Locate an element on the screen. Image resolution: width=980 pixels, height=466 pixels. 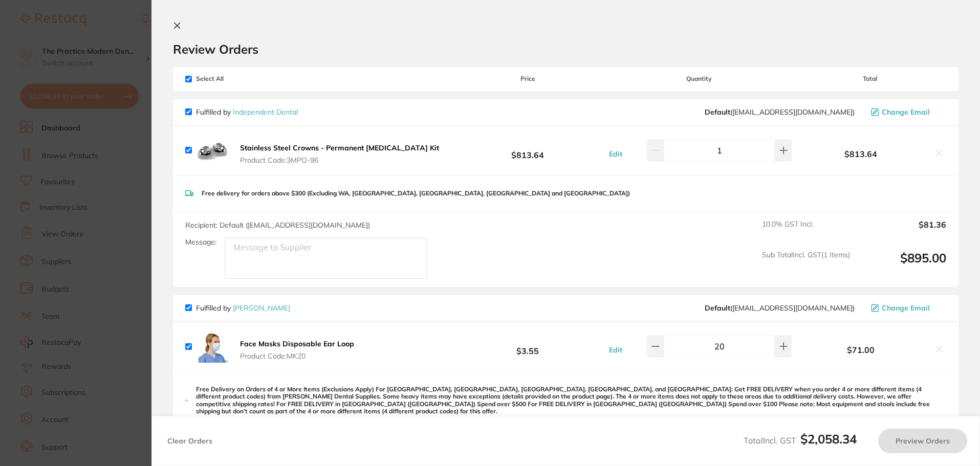
label: Message: is located at coordinates (201, 242).